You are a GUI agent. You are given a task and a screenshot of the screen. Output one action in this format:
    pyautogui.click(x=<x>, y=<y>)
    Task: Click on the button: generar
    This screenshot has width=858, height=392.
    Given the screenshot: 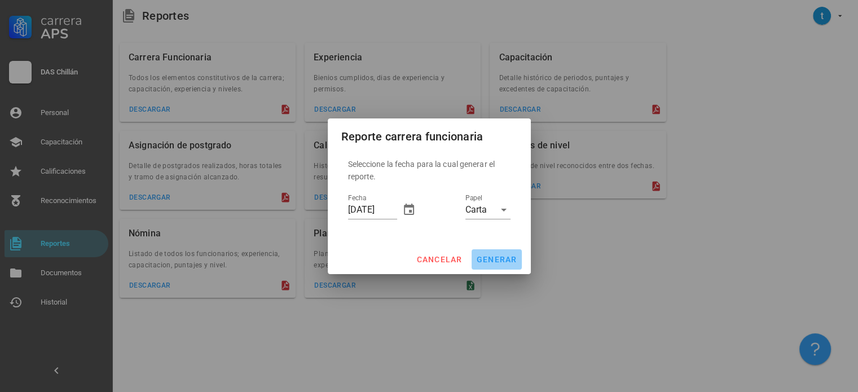 What is the action you would take?
    pyautogui.click(x=496, y=259)
    